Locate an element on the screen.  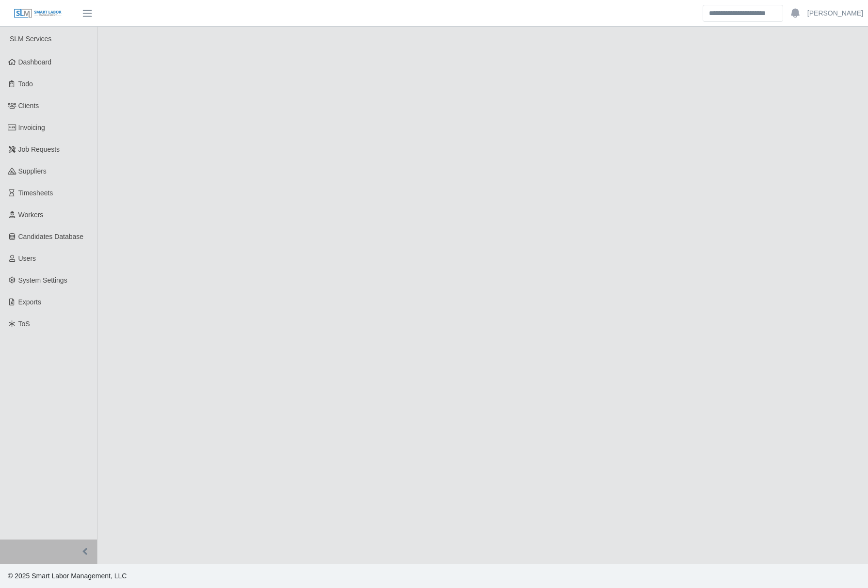
span: Candidates Database is located at coordinates (50, 236).